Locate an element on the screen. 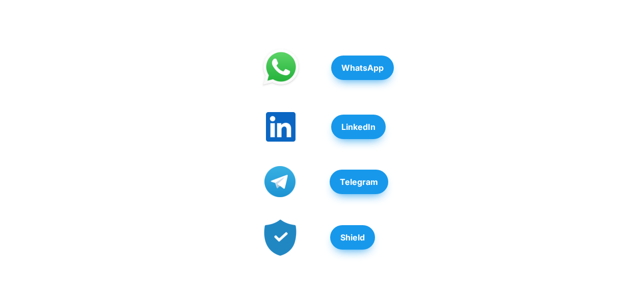 The image size is (644, 298). button: LinkedIn is located at coordinates (358, 127).